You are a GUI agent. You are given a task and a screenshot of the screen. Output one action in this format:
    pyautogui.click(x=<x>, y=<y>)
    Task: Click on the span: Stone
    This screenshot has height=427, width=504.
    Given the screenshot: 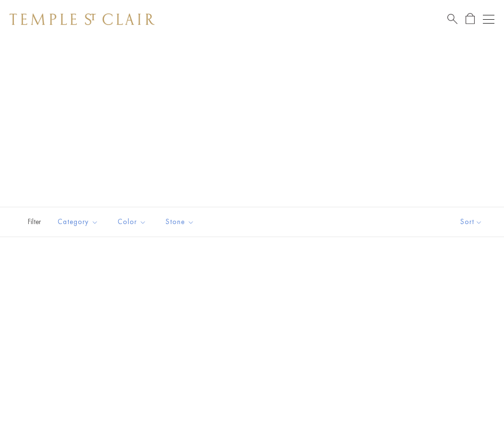 What is the action you would take?
    pyautogui.click(x=181, y=221)
    